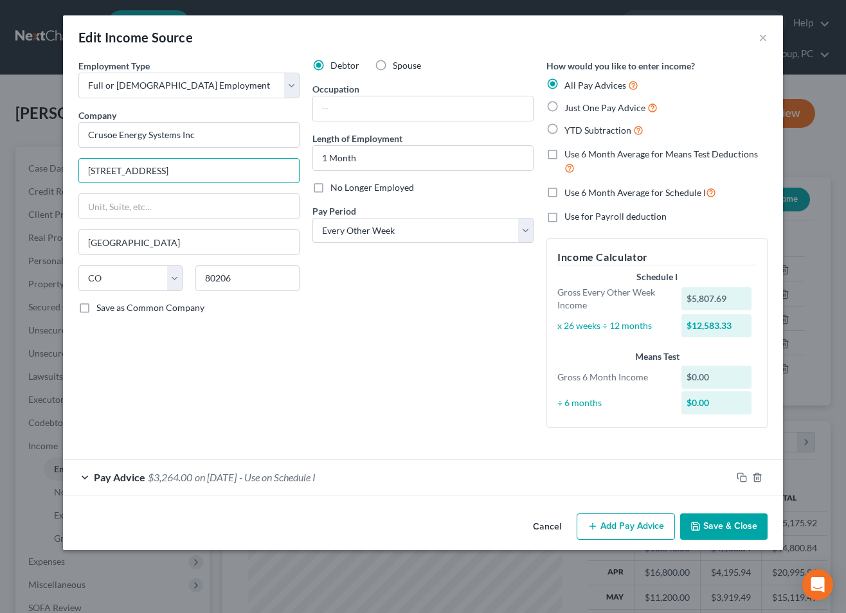 This screenshot has height=613, width=846. What do you see at coordinates (277, 477) in the screenshot?
I see `span: - Use on Schedule I` at bounding box center [277, 477].